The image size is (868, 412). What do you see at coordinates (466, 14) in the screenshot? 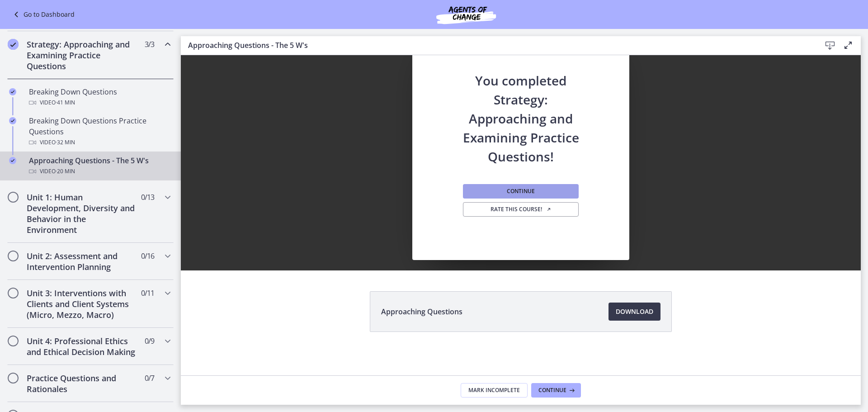
I see `img: Agents of Change Social Work Test Prep` at bounding box center [466, 14].